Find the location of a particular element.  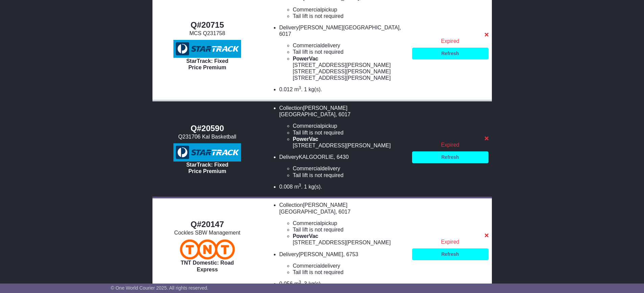

div: Q231706 Kal Basketball is located at coordinates (207, 136).